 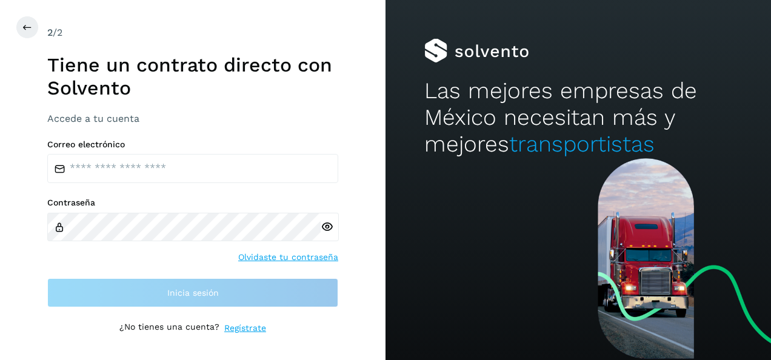 I want to click on p: ¿No tienes una cuenta?, so click(x=169, y=328).